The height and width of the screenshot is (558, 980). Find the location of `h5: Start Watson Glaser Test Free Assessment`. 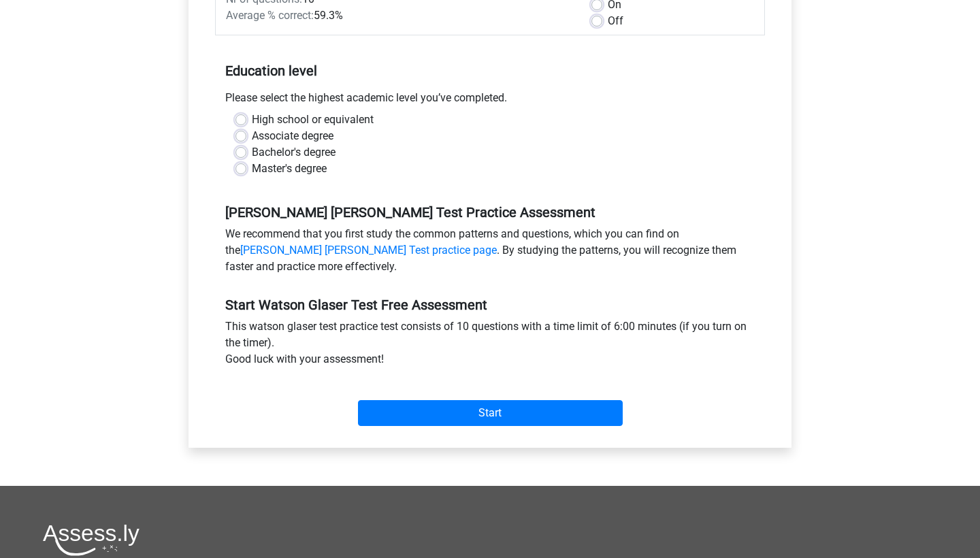

h5: Start Watson Glaser Test Free Assessment is located at coordinates (490, 305).